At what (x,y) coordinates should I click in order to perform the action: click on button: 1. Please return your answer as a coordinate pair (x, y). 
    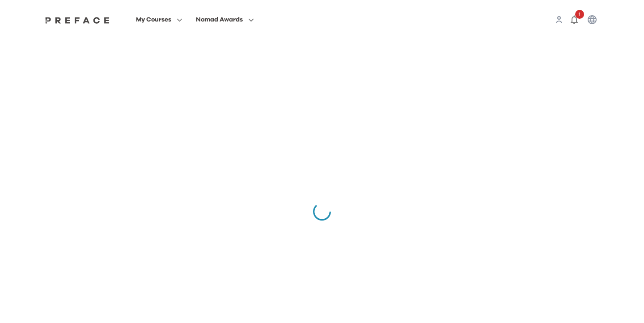
    Looking at the image, I should click on (574, 20).